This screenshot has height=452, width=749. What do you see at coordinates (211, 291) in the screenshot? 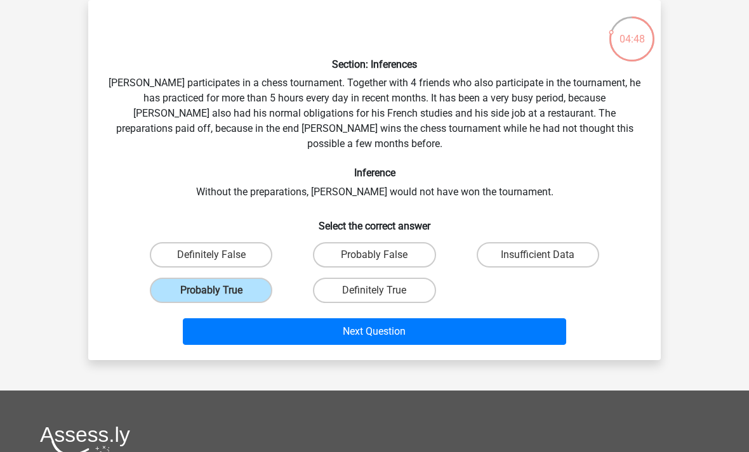
I see `label: Probably True` at bounding box center [211, 291].